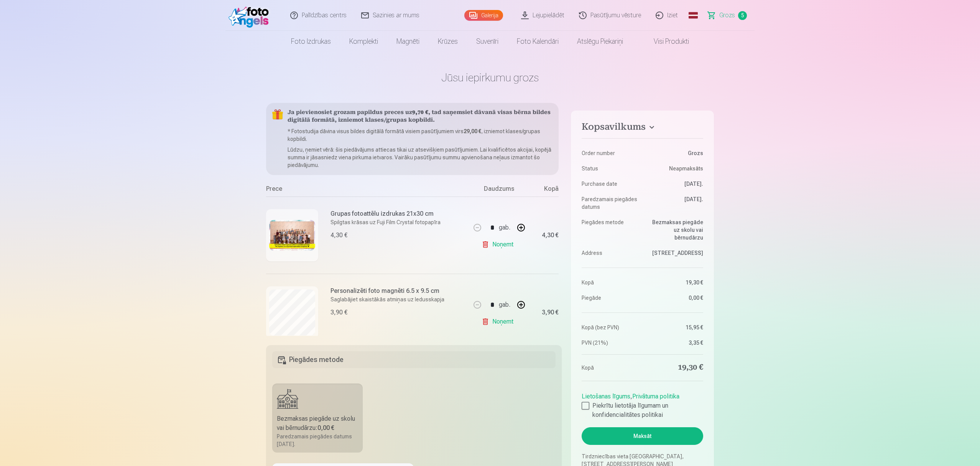 This screenshot has width=980, height=466. I want to click on dt: Piegāde, so click(610, 298).